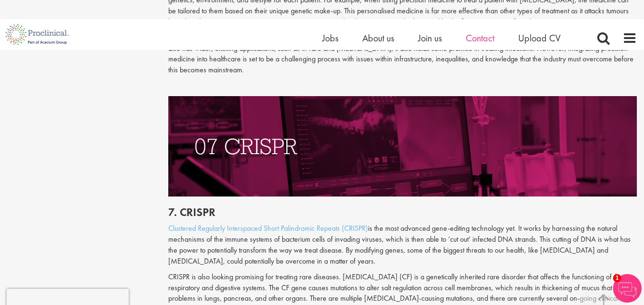 The image size is (644, 305). What do you see at coordinates (268, 228) in the screenshot?
I see `a: Clustered Regularly Interspaced Short Palindromic Repeats (CRISPR)` at bounding box center [268, 228].